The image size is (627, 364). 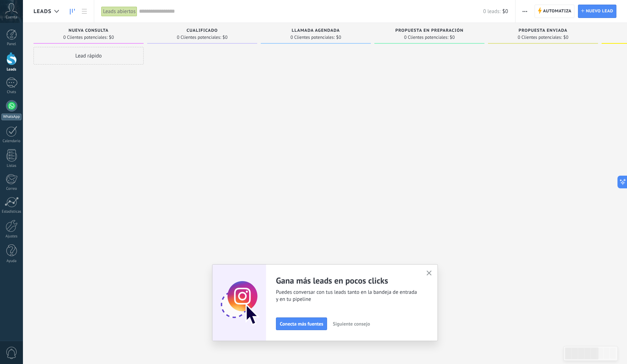 What do you see at coordinates (12, 141) in the screenshot?
I see `div: Calendario` at bounding box center [12, 141].